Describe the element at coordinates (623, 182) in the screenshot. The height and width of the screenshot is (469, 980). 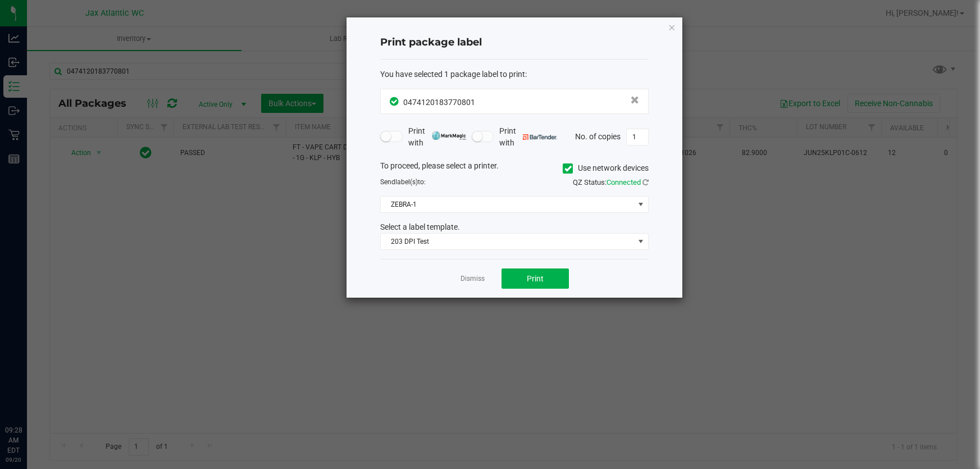
I see `span: Connected` at that location.